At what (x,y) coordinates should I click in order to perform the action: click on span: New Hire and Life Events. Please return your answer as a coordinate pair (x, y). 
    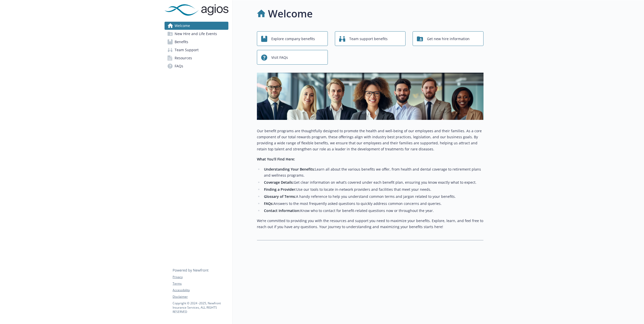
    Looking at the image, I should click on (196, 34).